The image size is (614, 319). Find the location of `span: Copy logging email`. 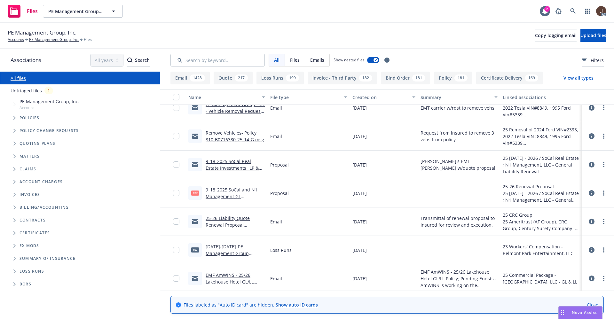

span: Copy logging email is located at coordinates (556, 35).